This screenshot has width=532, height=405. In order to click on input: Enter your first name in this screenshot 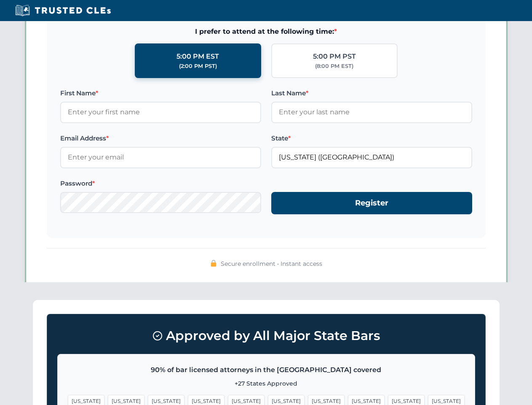, I will do `click(161, 112)`.